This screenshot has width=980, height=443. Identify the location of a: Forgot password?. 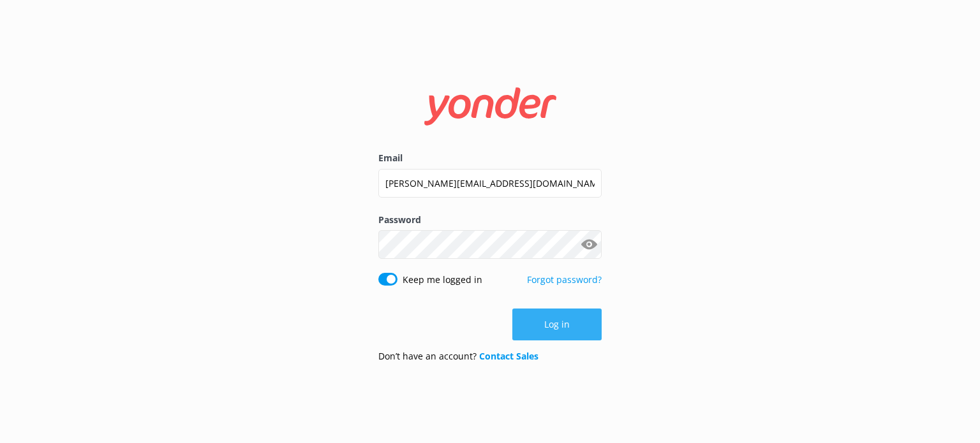
(564, 279).